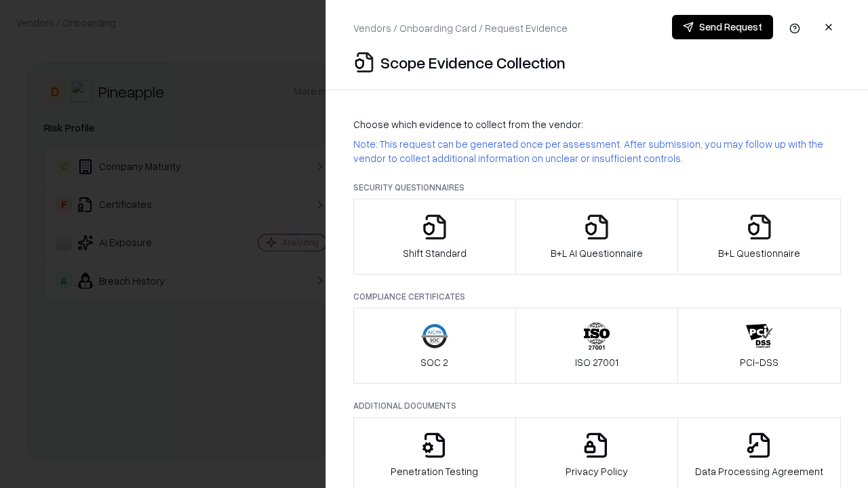  Describe the element at coordinates (759, 253) in the screenshot. I see `p: B+L Questionnaire` at that location.